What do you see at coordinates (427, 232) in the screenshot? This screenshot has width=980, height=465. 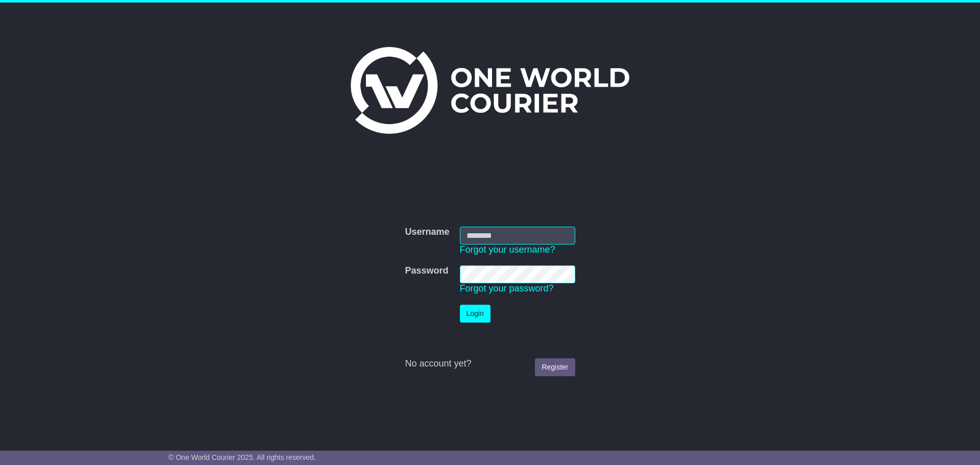 I see `label: Username` at bounding box center [427, 232].